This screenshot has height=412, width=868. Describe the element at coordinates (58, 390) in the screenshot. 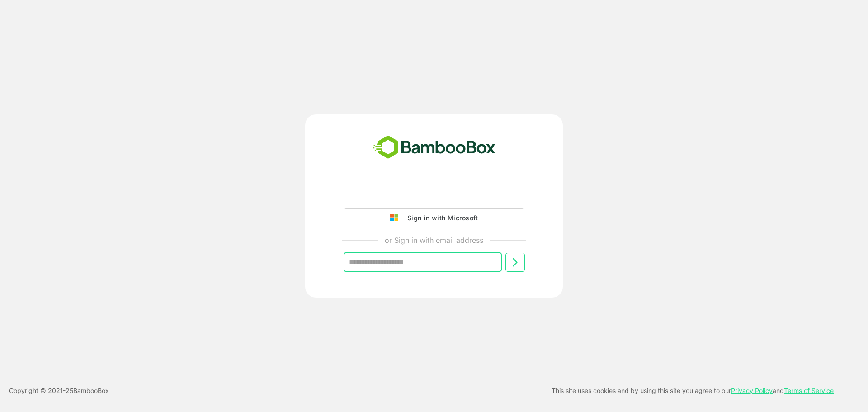

I see `p: Copyright © 2021- 25 BambooBox` at that location.